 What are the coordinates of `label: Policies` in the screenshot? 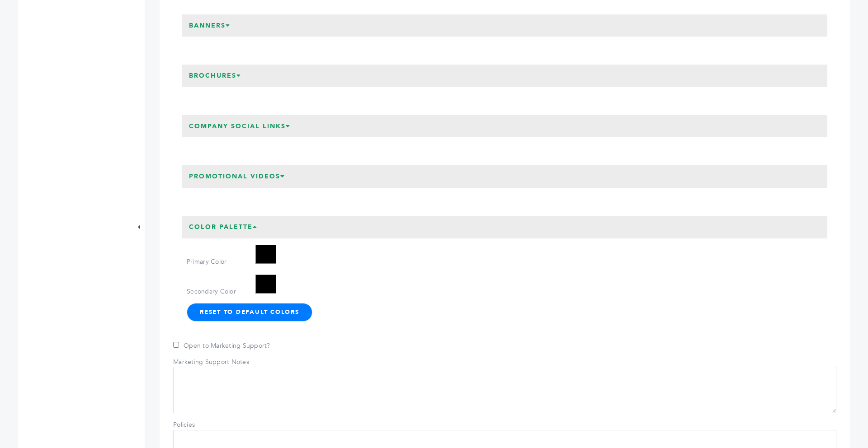 It's located at (205, 425).